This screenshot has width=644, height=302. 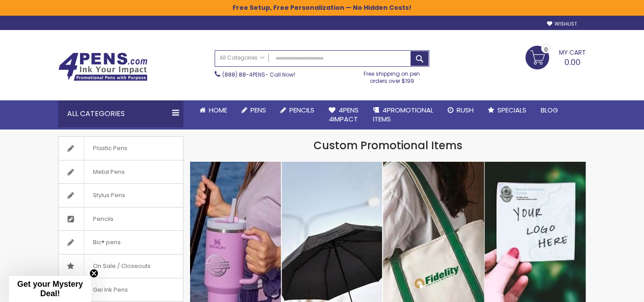 I want to click on a: 0.00 0, so click(x=556, y=57).